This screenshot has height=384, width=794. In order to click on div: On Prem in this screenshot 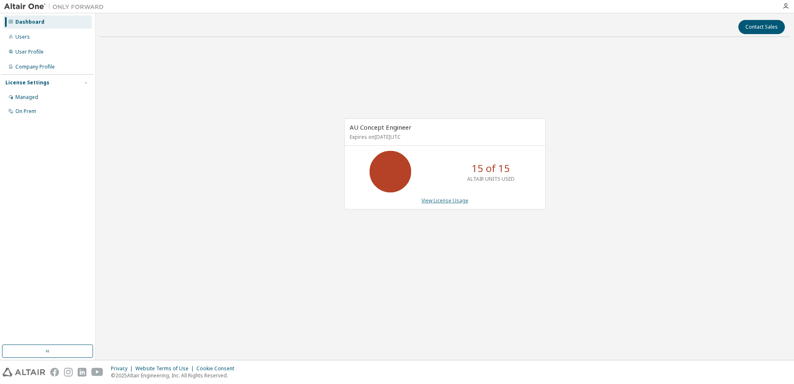, I will do `click(26, 111)`.